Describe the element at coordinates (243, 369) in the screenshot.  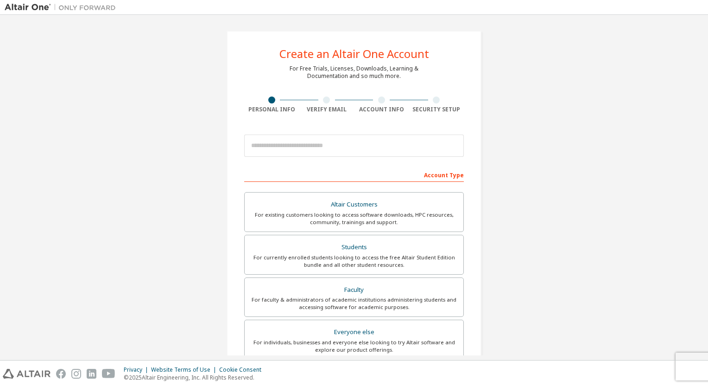
I see `div: Cookie Consent` at that location.